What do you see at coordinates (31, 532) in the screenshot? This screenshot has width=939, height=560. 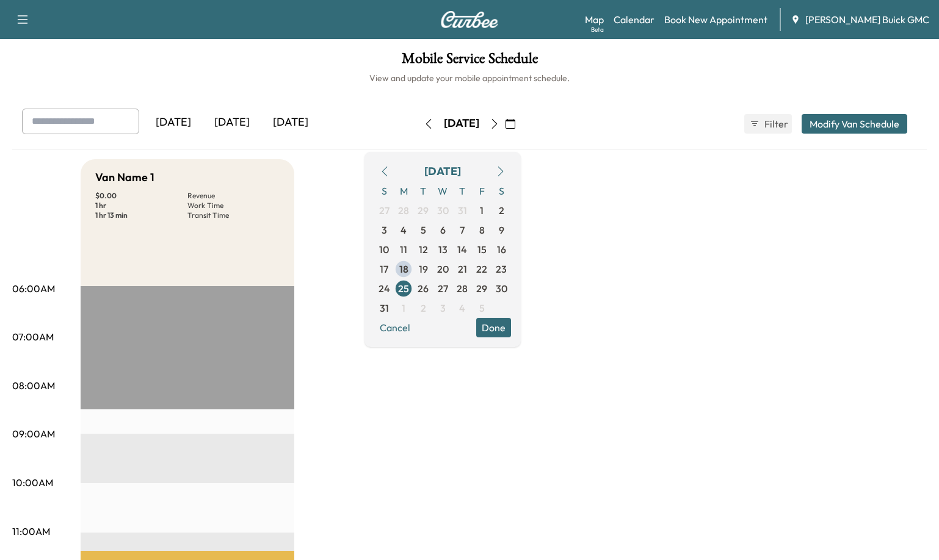 I see `p: 11:00AM` at bounding box center [31, 532].